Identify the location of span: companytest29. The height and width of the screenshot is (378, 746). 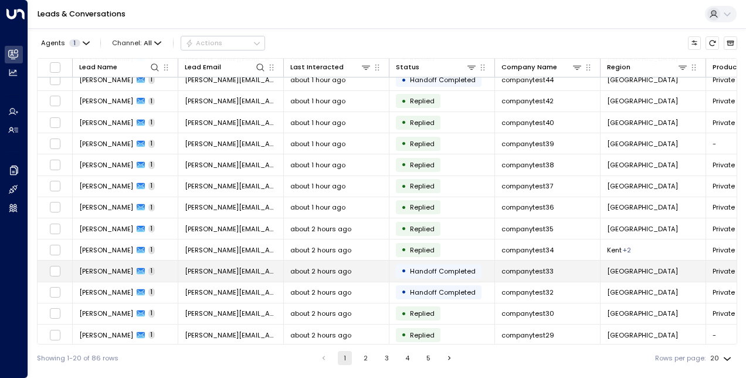
(528, 335).